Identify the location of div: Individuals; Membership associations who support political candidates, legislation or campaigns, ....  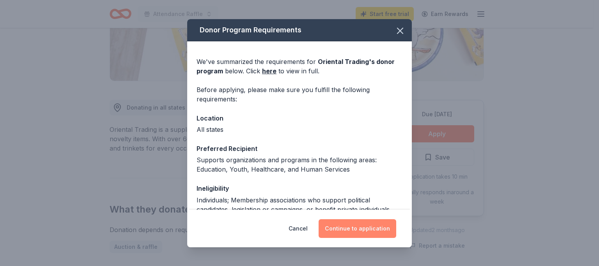
(299, 205).